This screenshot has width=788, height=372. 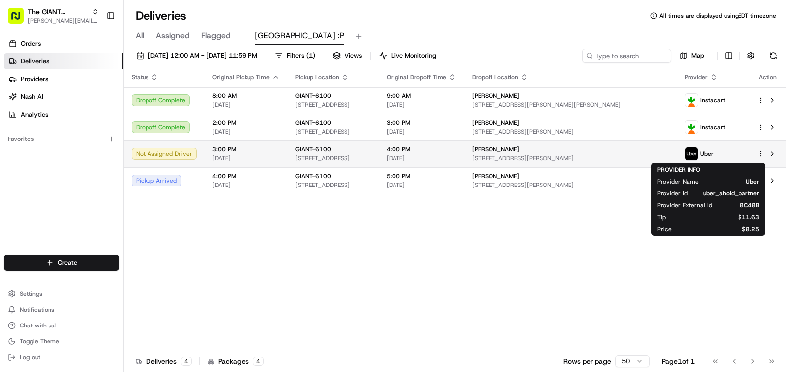 What do you see at coordinates (140, 77) in the screenshot?
I see `span: Status` at bounding box center [140, 77].